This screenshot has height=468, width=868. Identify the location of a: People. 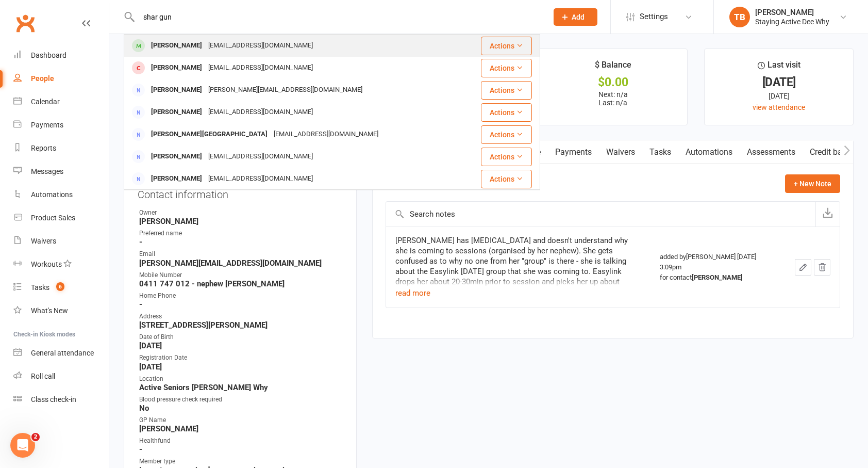
(61, 78).